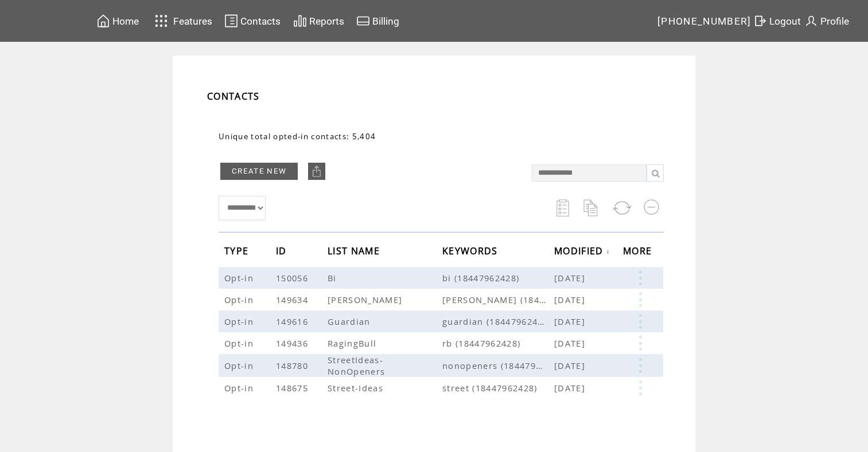  Describe the element at coordinates (811, 20) in the screenshot. I see `img: profile.svg` at that location.